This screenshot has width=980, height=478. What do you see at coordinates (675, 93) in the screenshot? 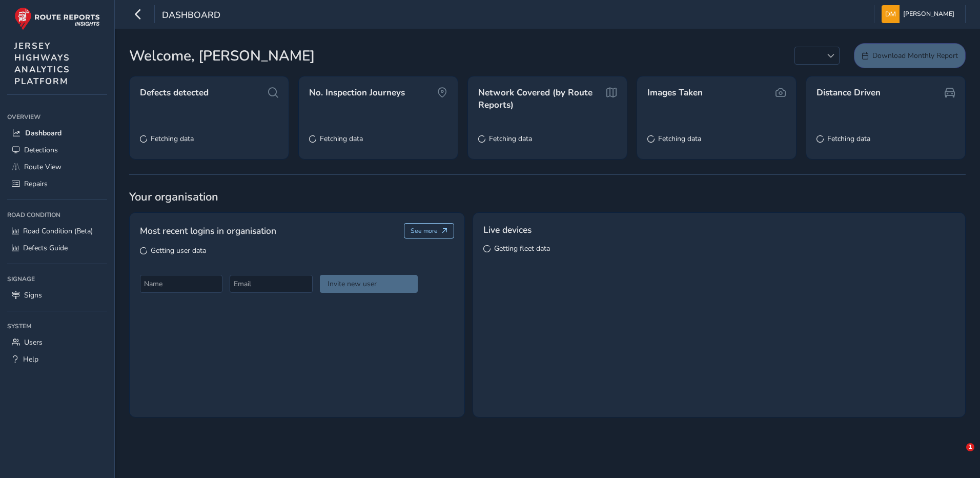
I see `span: Images Taken` at bounding box center [675, 93].